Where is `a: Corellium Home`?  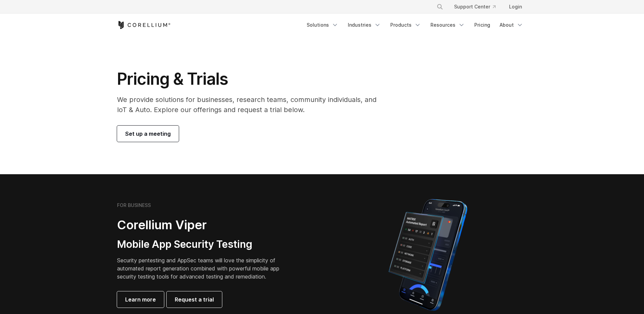
a: Corellium Home is located at coordinates (144, 25).